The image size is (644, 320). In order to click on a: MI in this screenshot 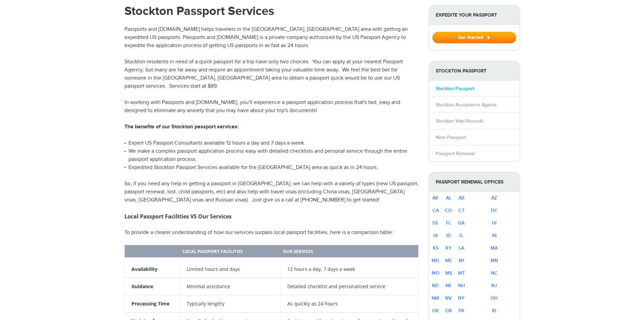, I will do `click(462, 260)`.